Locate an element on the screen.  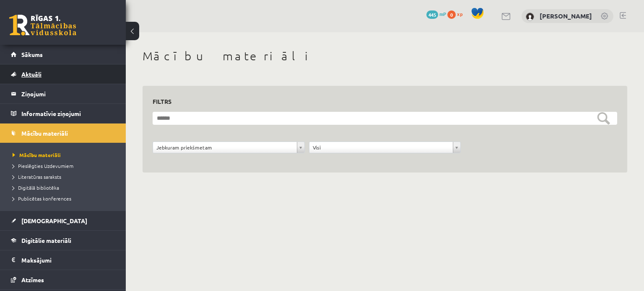
a: Sākums is located at coordinates (63, 54).